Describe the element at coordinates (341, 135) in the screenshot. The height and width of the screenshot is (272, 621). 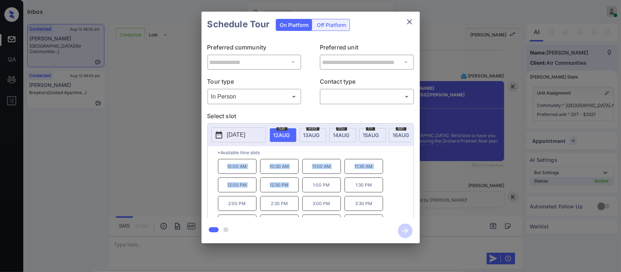
I see `span: 14 AUG` at that location.